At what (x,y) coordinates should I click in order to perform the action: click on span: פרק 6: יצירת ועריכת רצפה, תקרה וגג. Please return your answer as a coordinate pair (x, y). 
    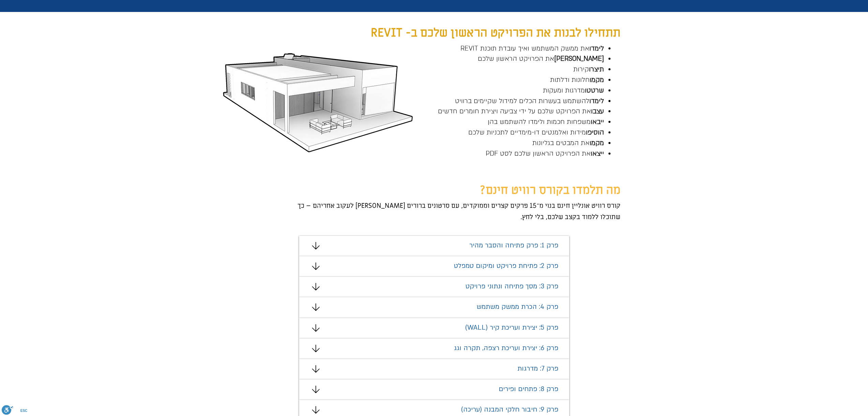
    Looking at the image, I should click on (506, 348).